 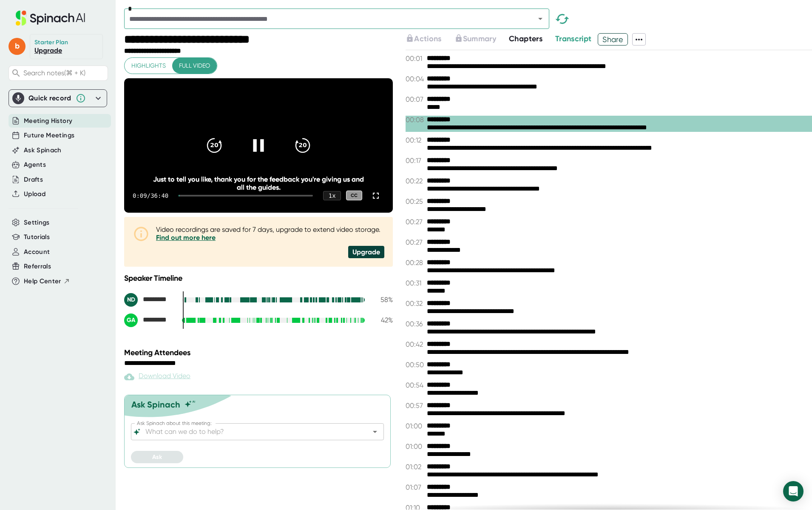 I want to click on span: Help Center, so click(x=42, y=281).